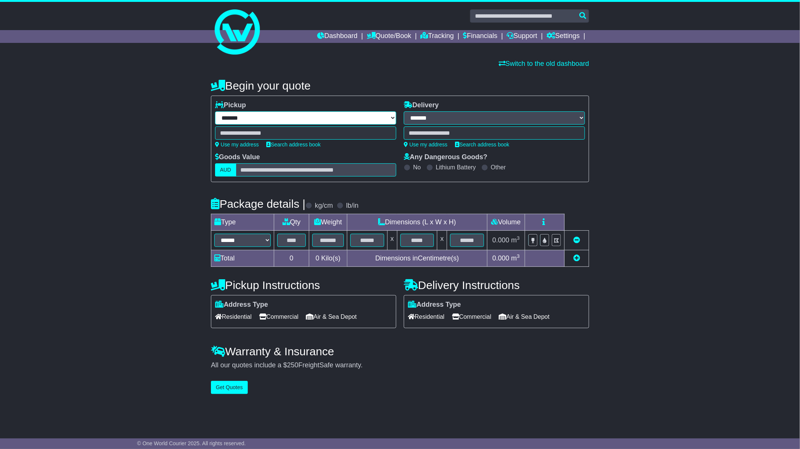 The width and height of the screenshot is (800, 449). I want to click on td: Qty, so click(292, 223).